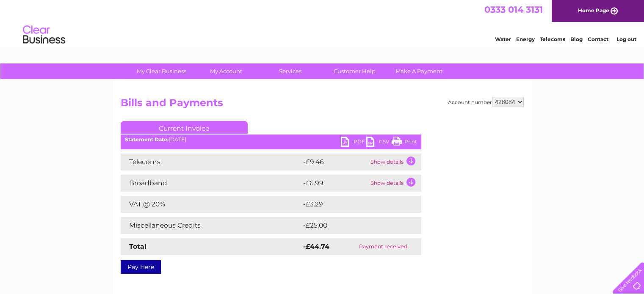  What do you see at coordinates (419, 71) in the screenshot?
I see `a: Make A Payment` at bounding box center [419, 71].